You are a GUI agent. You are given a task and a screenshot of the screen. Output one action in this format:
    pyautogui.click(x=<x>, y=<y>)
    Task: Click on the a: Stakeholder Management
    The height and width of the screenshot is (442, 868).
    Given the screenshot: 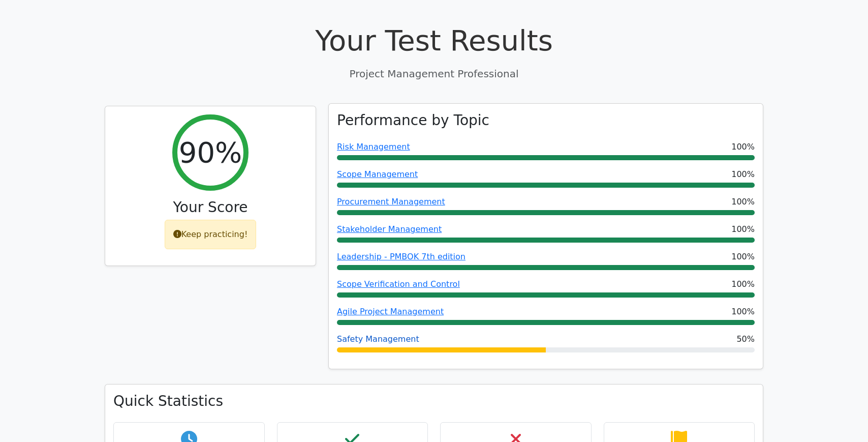 What is the action you would take?
    pyautogui.click(x=390, y=229)
    